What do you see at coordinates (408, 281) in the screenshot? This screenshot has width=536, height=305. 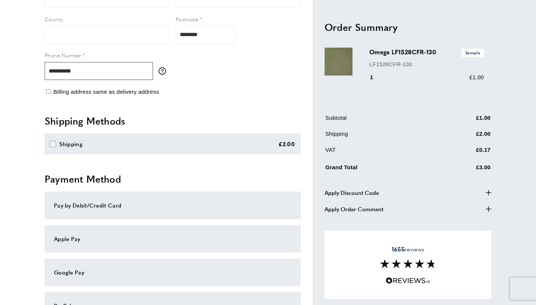 I see `img: Reviews.io 5 stars` at bounding box center [408, 281].